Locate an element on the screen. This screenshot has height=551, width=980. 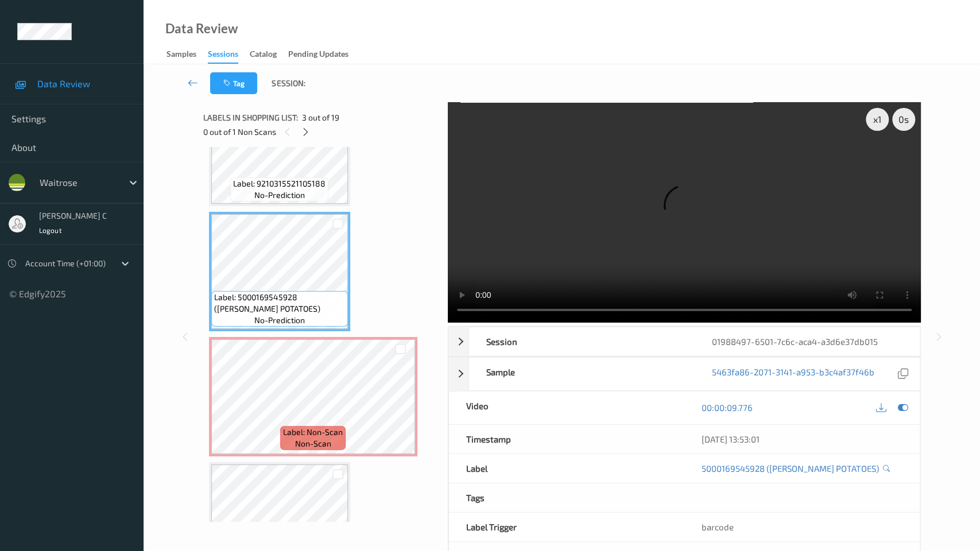
div: Label Trigger is located at coordinates (566, 527).